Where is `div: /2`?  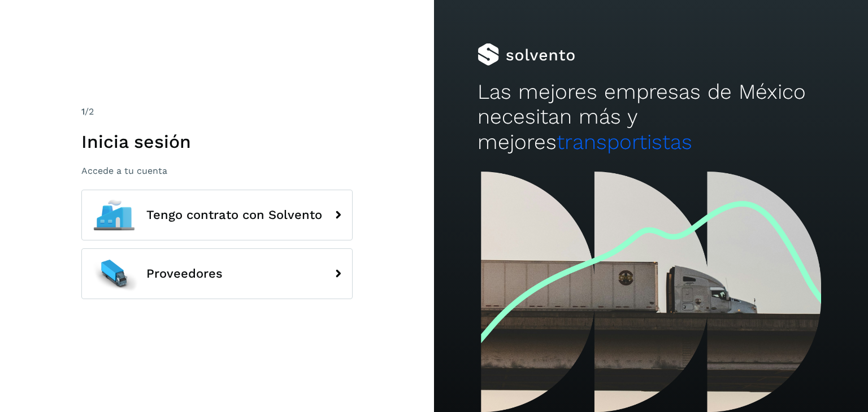
div: /2 is located at coordinates (217, 112).